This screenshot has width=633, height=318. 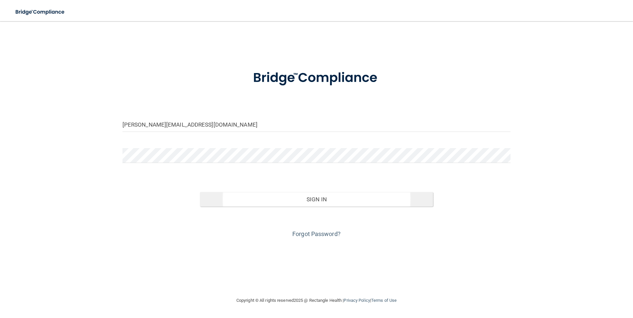 I want to click on a: Privacy Policy, so click(x=357, y=301).